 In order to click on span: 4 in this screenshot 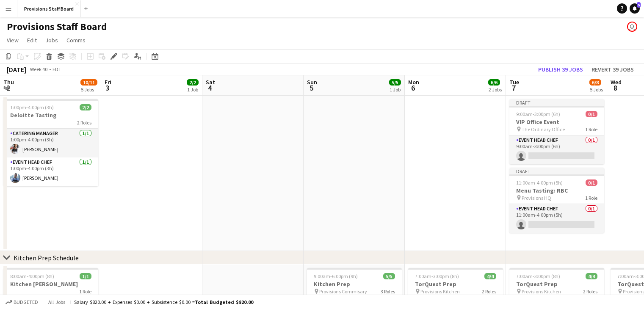, I will do `click(210, 88)`.